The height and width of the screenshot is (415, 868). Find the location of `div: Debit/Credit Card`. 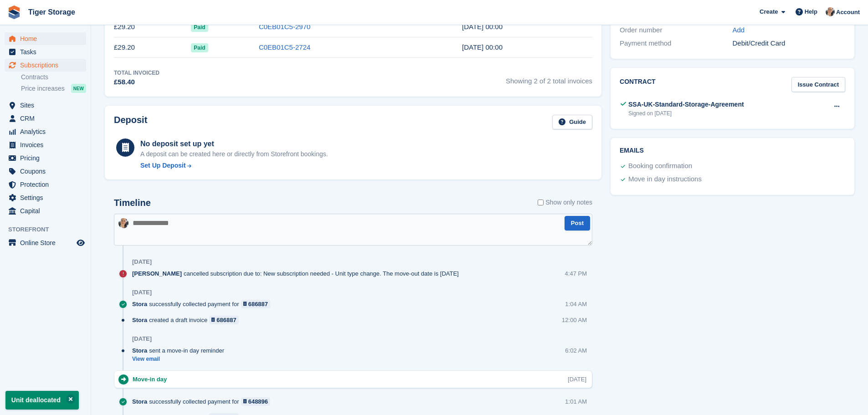

div: Debit/Credit Card is located at coordinates (789, 43).